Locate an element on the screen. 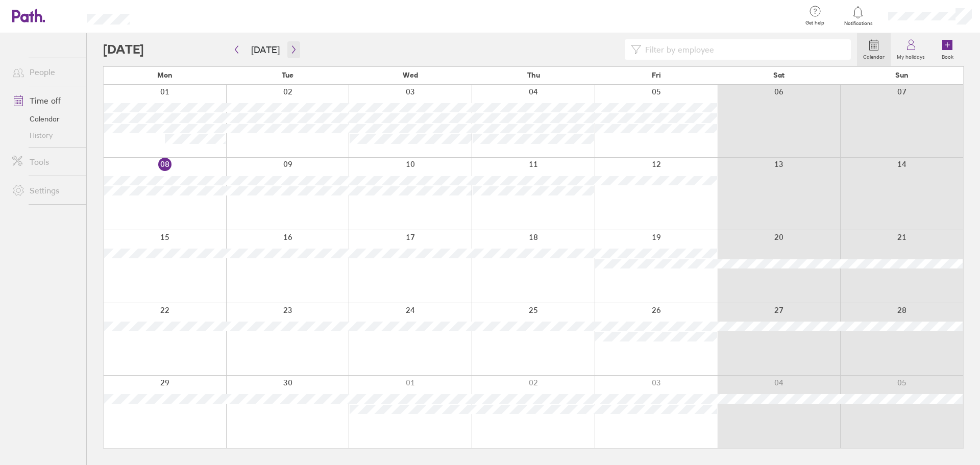  a: Tools is located at coordinates (45, 162).